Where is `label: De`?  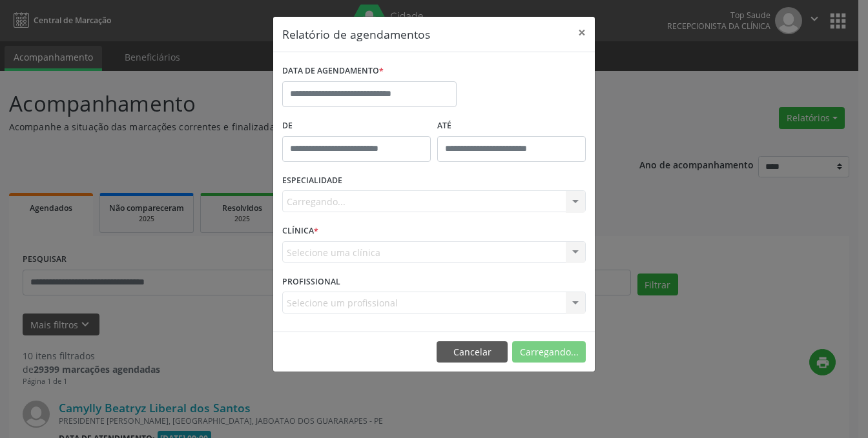
label: De is located at coordinates (357, 126).